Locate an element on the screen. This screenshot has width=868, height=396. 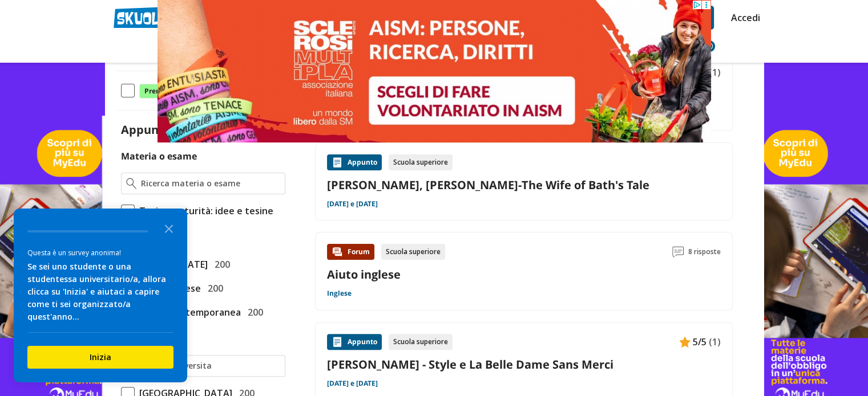
a: Inglese is located at coordinates (339, 293).